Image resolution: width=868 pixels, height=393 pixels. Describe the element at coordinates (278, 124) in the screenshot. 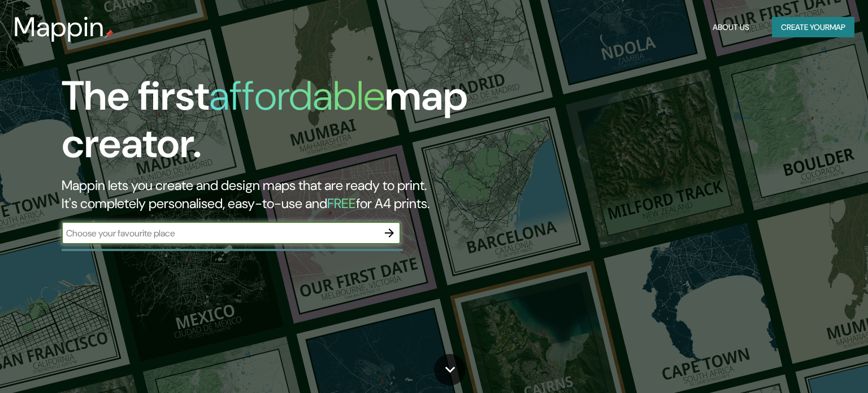

I see `h1: The first map creator.` at that location.